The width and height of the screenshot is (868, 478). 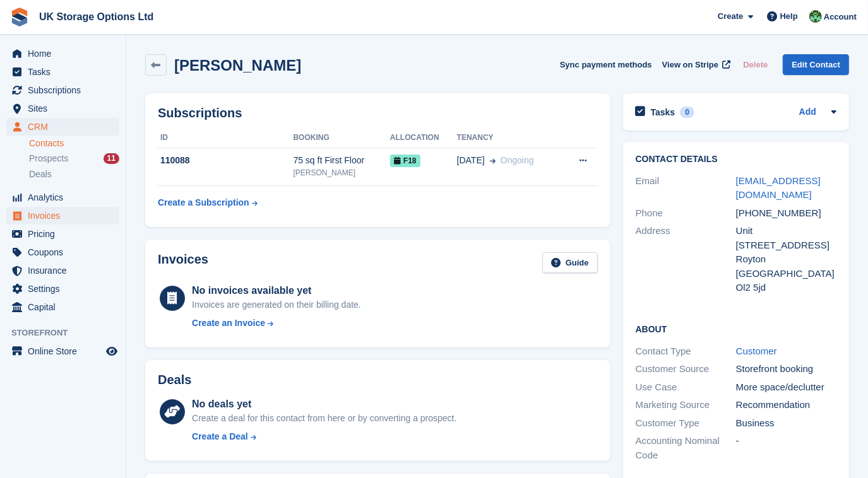 I want to click on a: View on Stripe, so click(x=695, y=65).